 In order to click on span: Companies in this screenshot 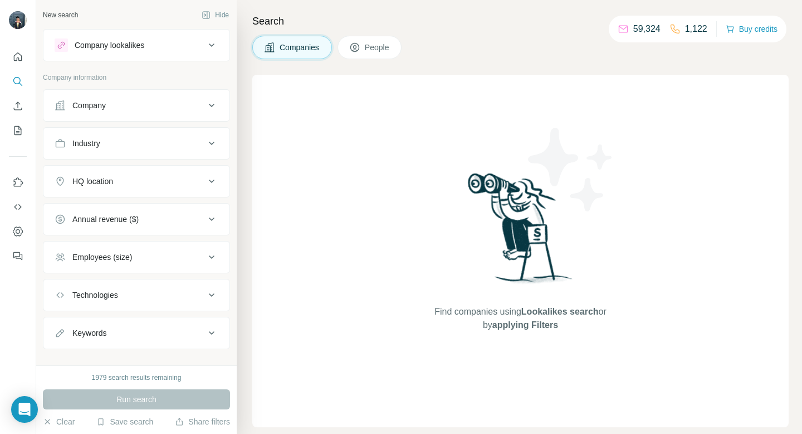, I will do `click(300, 47)`.